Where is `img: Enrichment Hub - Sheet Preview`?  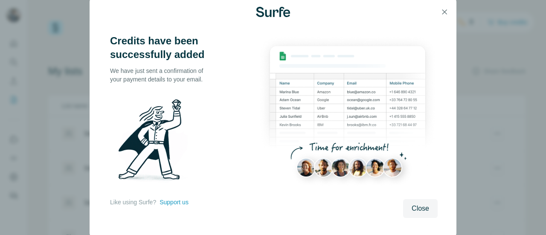 img: Enrichment Hub - Sheet Preview is located at coordinates (348, 114).